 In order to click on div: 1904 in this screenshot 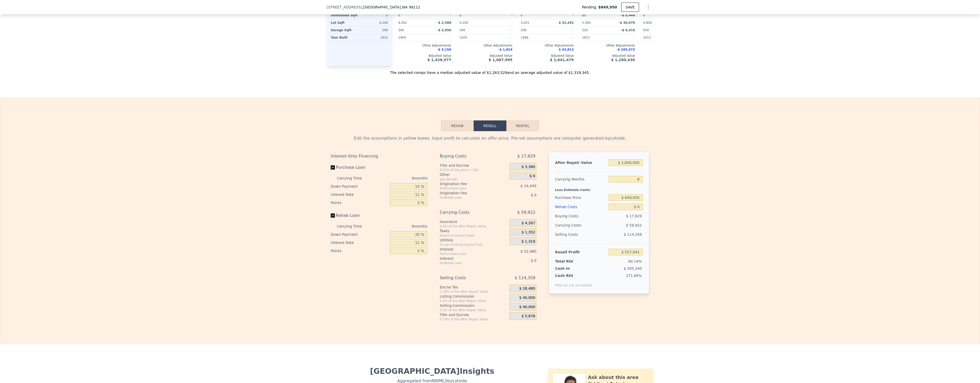, I will do `click(411, 37)`.